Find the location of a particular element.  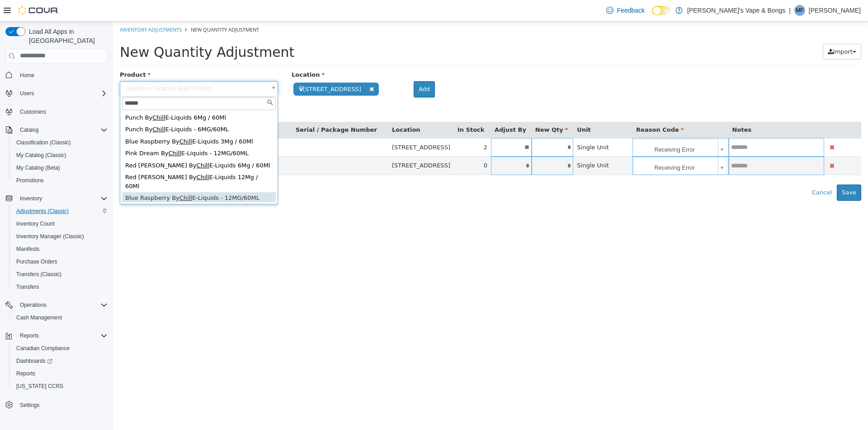

a: Dashboards is located at coordinates (34, 361).